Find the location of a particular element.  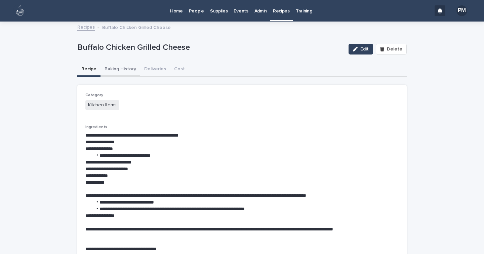

button: Recipe is located at coordinates (89, 70).